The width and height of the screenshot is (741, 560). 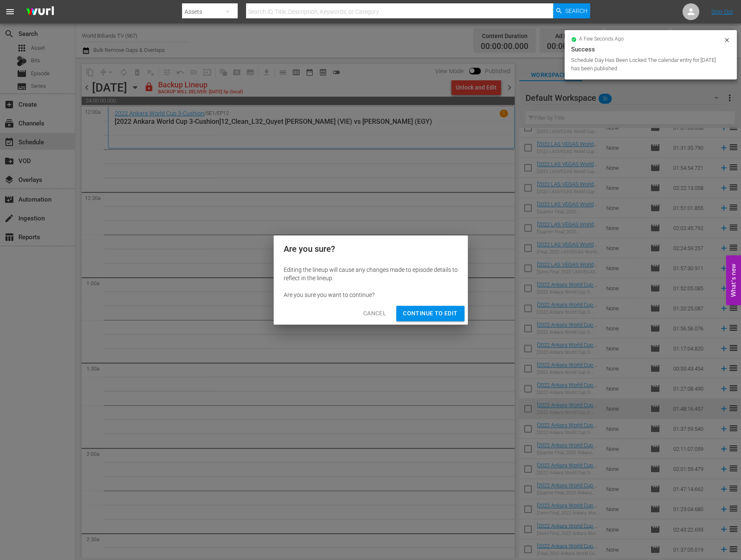 What do you see at coordinates (40, 12) in the screenshot?
I see `img: ans4CAIJ8jUAAAAAAAAAAAAAAAAAAAAAAAAgQb4GAAAAAAAAAAAAAAAAAAAAAAAAJMjXAAAAAAAAAAAAAAAAAAAAAAAAgAT5G...` at bounding box center [40, 12].